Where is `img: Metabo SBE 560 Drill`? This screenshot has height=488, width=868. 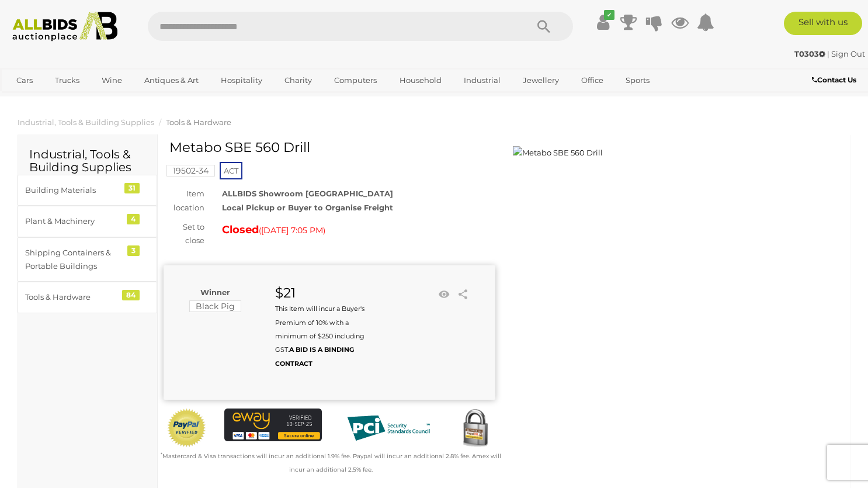 img: Metabo SBE 560 Drill is located at coordinates (679, 153).